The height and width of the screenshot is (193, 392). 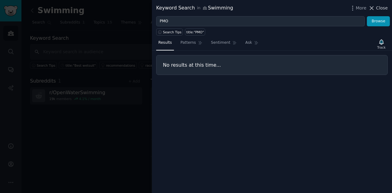 I want to click on button: Browse, so click(x=378, y=21).